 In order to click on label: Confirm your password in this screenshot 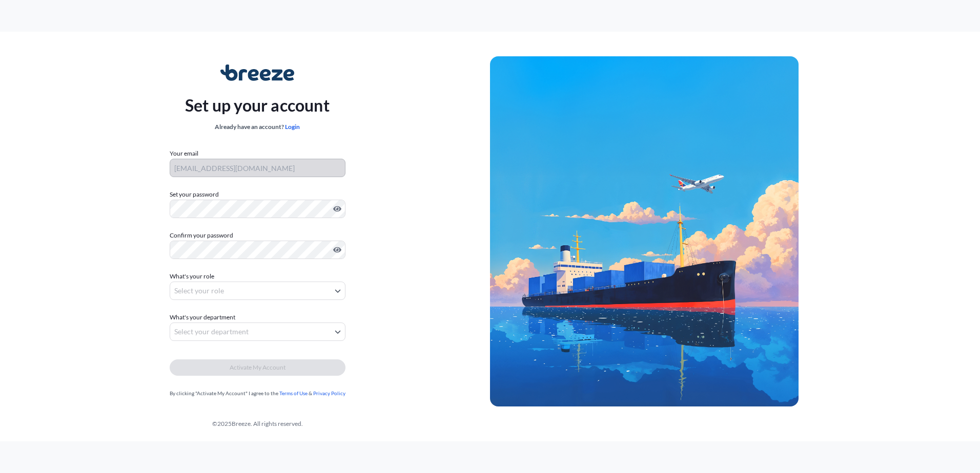, I will do `click(257, 236)`.